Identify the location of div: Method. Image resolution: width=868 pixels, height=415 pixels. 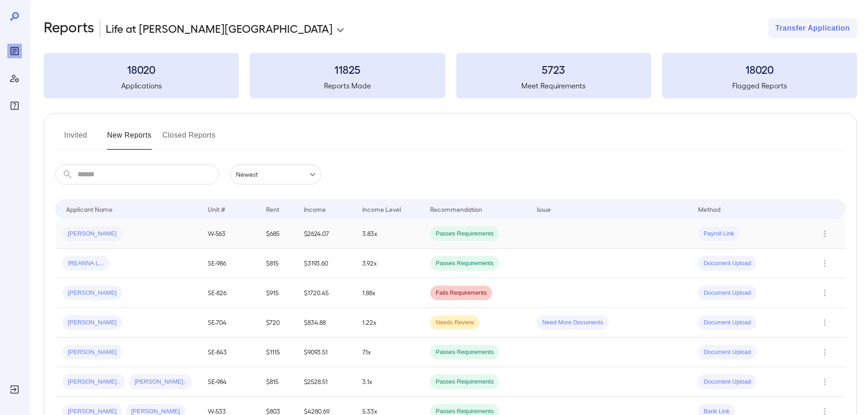
(709, 209).